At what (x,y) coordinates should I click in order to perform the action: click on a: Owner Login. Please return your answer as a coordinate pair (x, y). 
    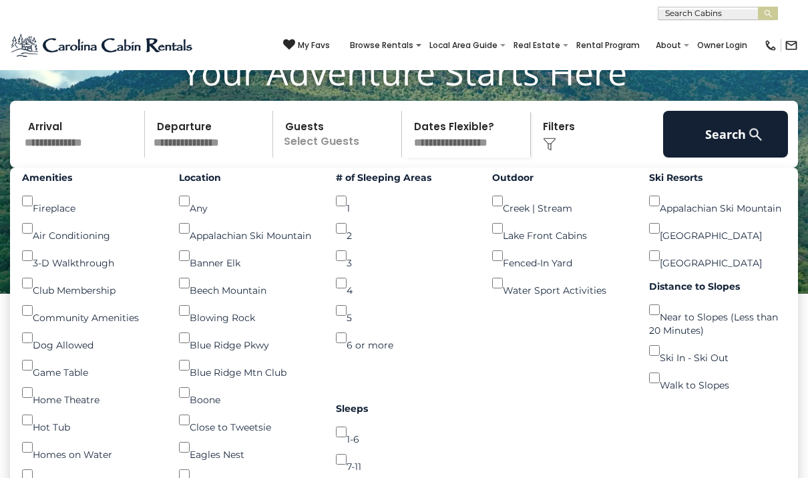
    Looking at the image, I should click on (722, 45).